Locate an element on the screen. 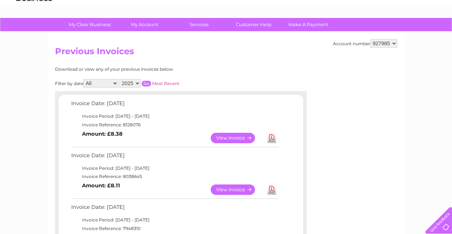 The width and height of the screenshot is (452, 234). a: Log out is located at coordinates (436, 33).